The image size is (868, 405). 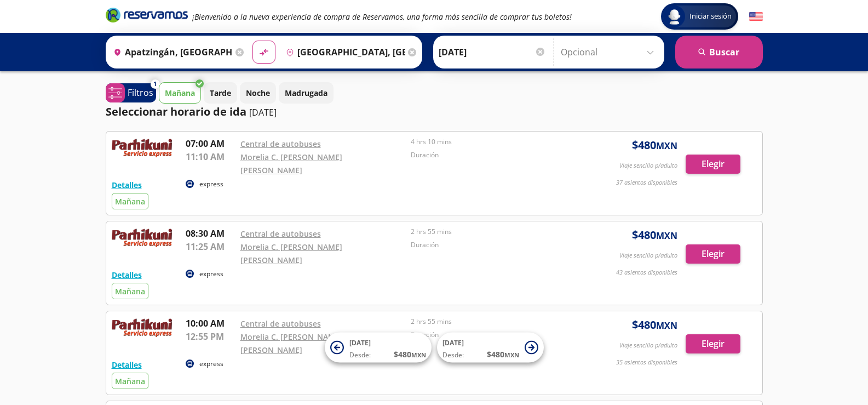 I want to click on p: Madrugada, so click(x=307, y=93).